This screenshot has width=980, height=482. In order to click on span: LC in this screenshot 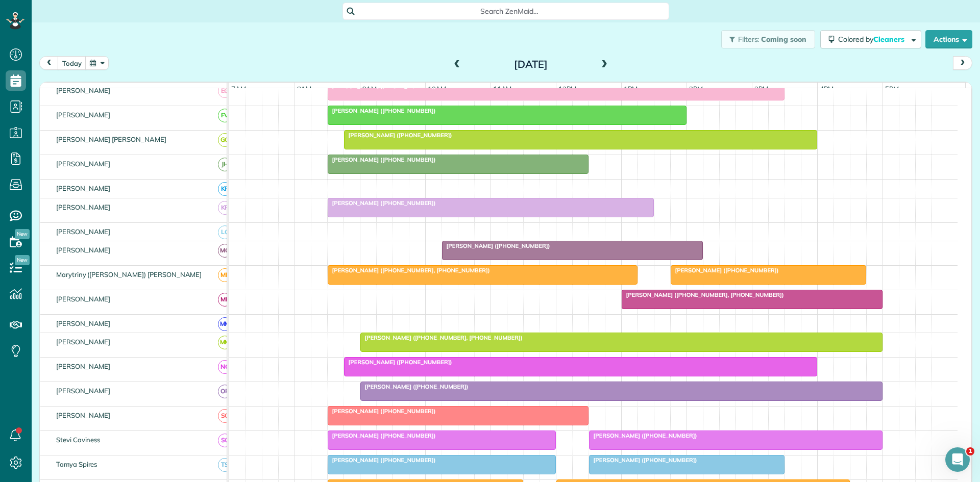, I will do `click(224, 232)`.